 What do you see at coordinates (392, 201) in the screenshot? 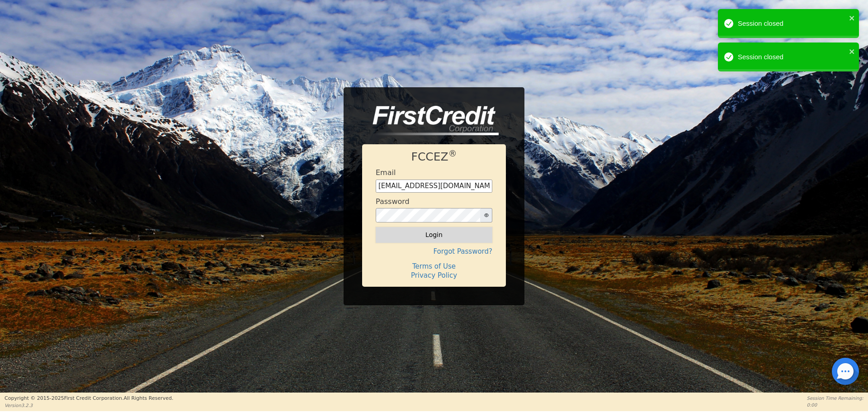
I see `h4: Password` at bounding box center [392, 201].